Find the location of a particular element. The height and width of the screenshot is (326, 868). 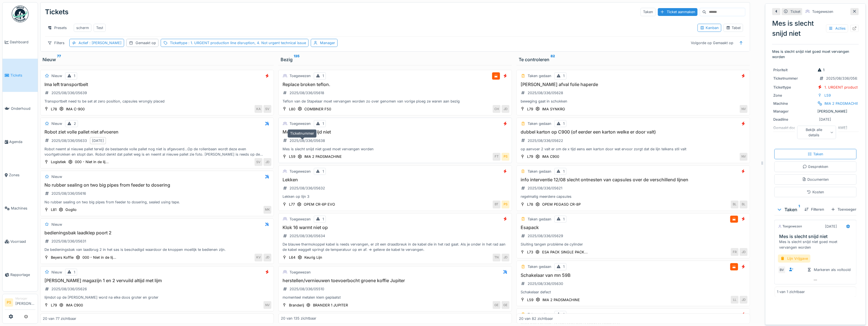

div: GE is located at coordinates (496, 305).